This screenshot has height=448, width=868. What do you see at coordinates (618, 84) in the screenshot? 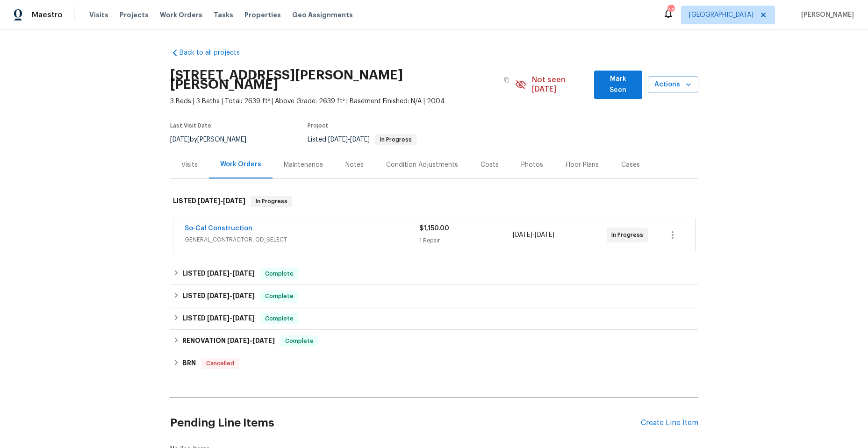
I see `button: Mark Seen` at bounding box center [618, 84].